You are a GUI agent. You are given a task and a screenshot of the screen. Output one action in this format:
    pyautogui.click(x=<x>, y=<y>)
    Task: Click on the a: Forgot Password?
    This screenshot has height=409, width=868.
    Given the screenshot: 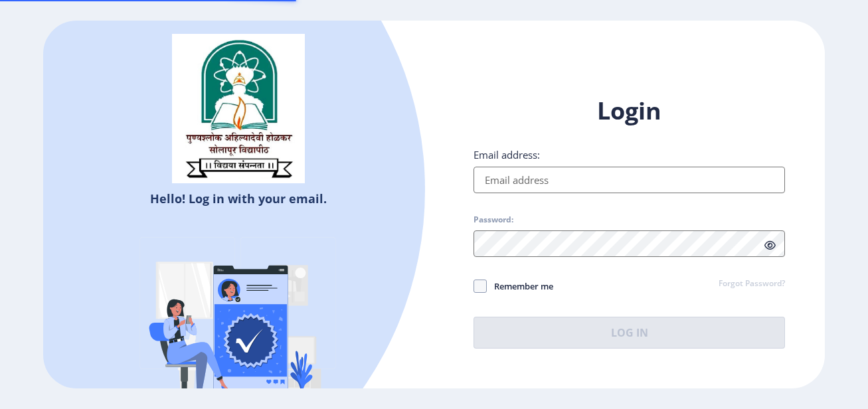 What is the action you would take?
    pyautogui.click(x=752, y=284)
    